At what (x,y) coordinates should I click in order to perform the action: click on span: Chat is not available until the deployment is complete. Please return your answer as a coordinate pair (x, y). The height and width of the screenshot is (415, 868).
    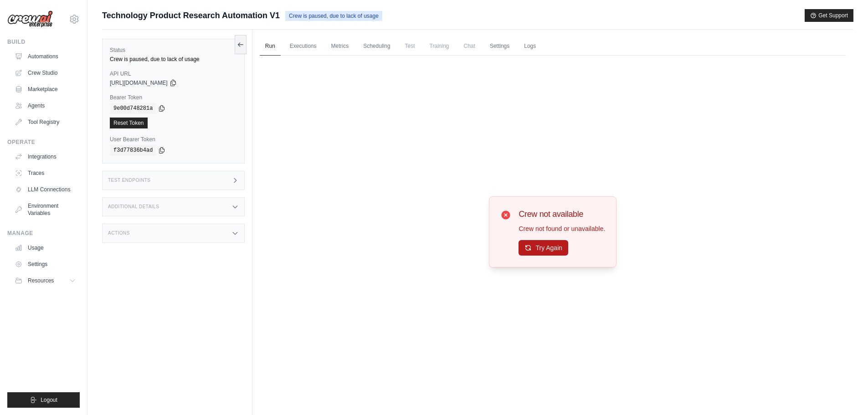
    Looking at the image, I should click on (469, 46).